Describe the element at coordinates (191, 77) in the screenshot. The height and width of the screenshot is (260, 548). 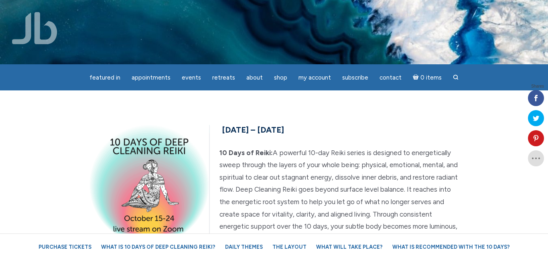
I see `span: Events` at that location.